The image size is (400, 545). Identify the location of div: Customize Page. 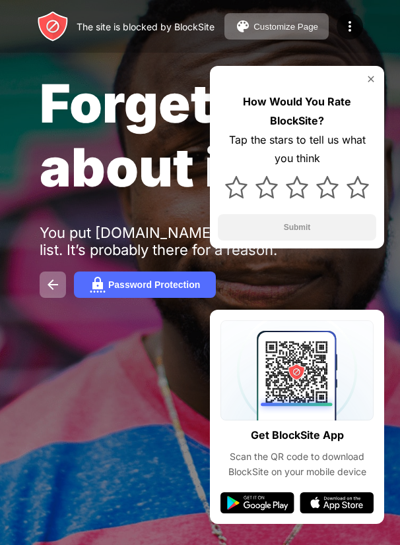
(286, 26).